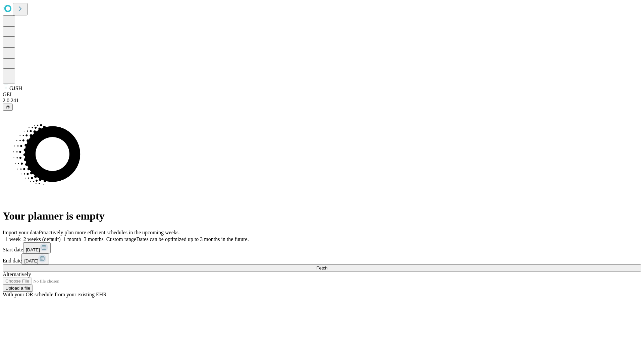  I want to click on span: With your OR schedule from your existing EHR, so click(55, 295).